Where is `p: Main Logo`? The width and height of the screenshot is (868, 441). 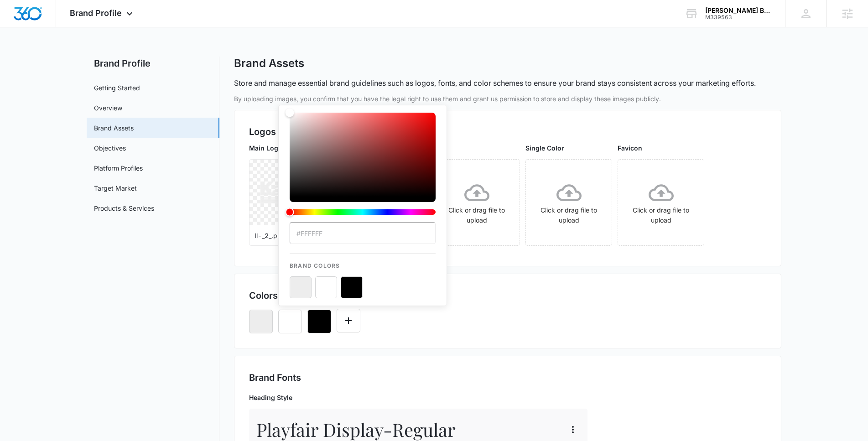 p: Main Logo is located at coordinates (293, 148).